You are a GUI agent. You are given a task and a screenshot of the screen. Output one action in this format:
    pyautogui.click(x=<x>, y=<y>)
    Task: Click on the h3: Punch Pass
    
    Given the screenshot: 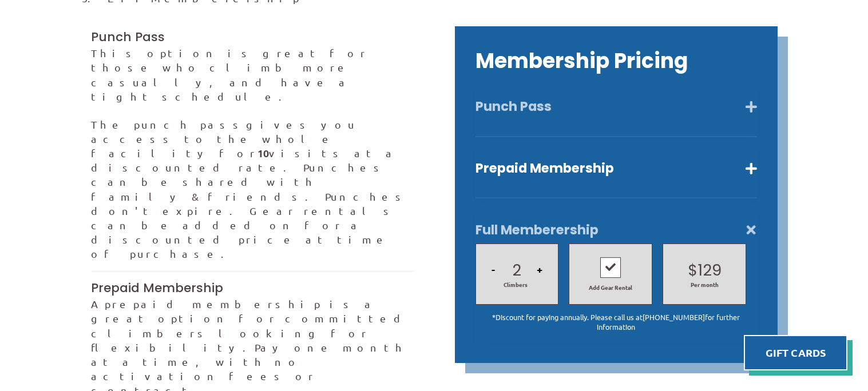 What is the action you would take?
    pyautogui.click(x=252, y=37)
    